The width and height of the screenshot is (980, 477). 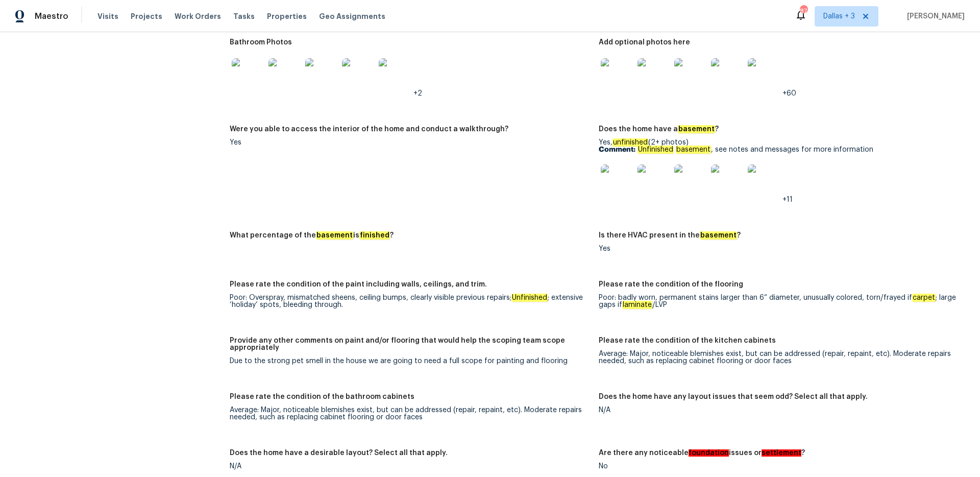 What do you see at coordinates (788, 199) in the screenshot?
I see `span: +11` at bounding box center [788, 199].